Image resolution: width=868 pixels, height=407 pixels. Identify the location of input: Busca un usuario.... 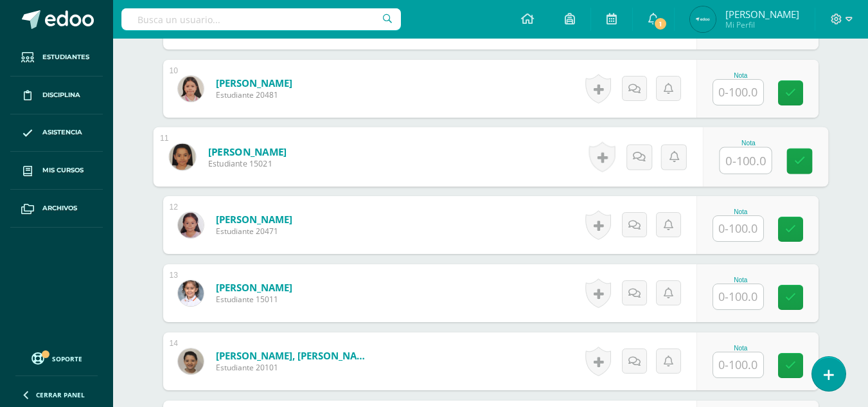
(261, 20).